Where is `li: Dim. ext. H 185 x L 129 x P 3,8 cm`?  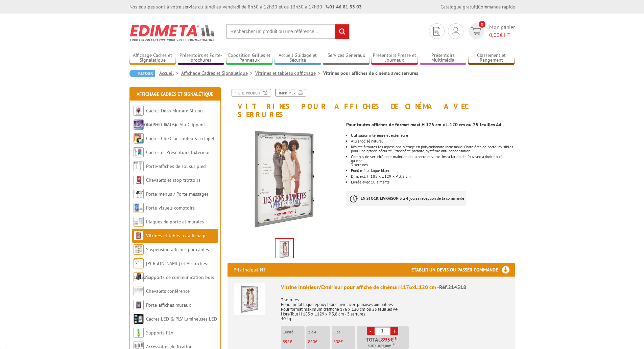
li: Dim. ext. H 185 x L 129 x P 3,8 cm is located at coordinates (433, 177).